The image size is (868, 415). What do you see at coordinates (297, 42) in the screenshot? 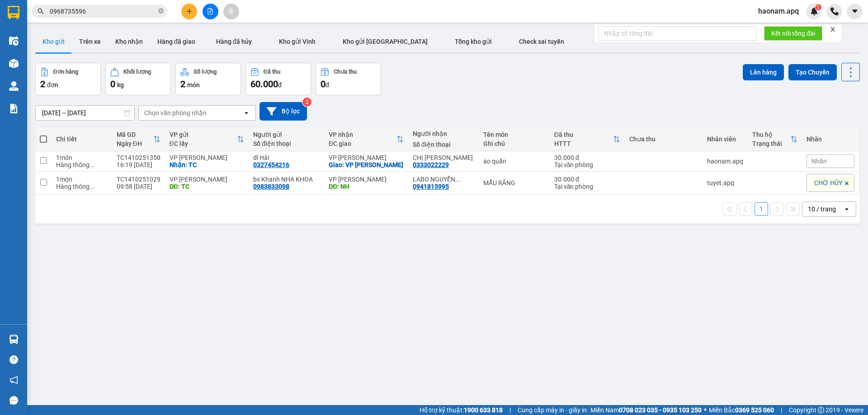
I see `span: Kho gửi Vinh` at bounding box center [297, 42].